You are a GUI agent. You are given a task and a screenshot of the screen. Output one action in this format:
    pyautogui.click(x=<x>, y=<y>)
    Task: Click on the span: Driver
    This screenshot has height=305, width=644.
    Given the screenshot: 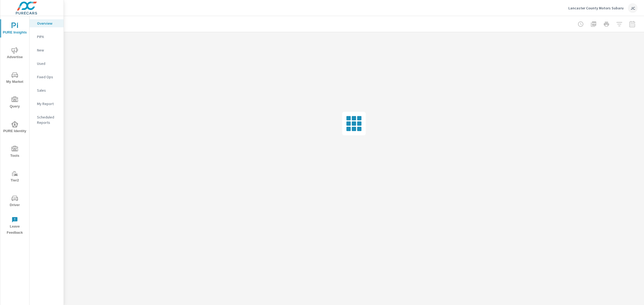 What is the action you would take?
    pyautogui.click(x=15, y=202)
    